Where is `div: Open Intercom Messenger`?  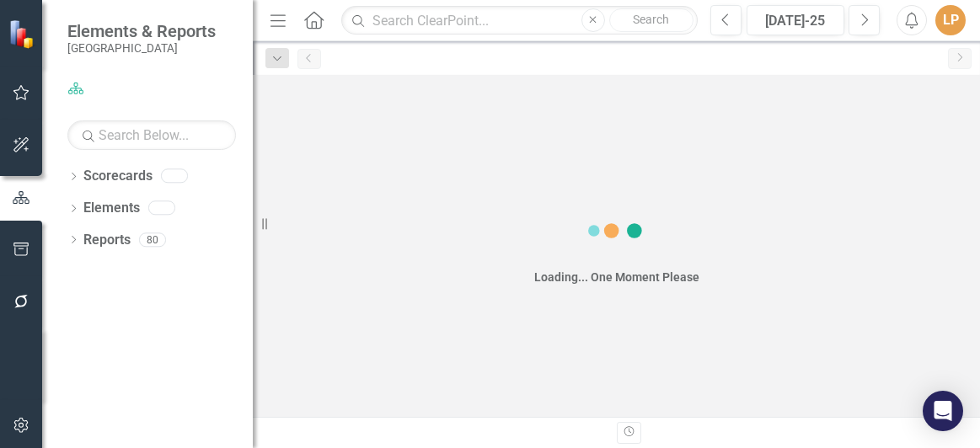
div: Open Intercom Messenger is located at coordinates (943, 411).